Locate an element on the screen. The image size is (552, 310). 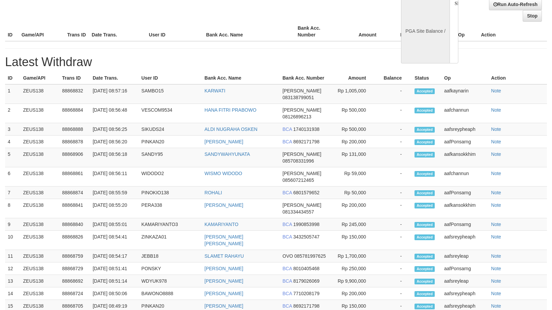
th: ID is located at coordinates (12, 31).